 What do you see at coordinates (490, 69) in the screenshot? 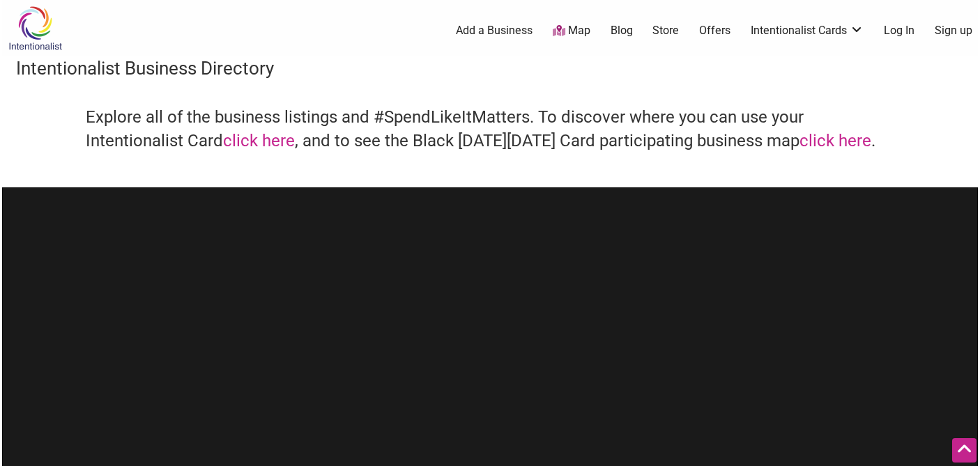
I see `h3: Intentionalist Business Directory` at bounding box center [490, 69].